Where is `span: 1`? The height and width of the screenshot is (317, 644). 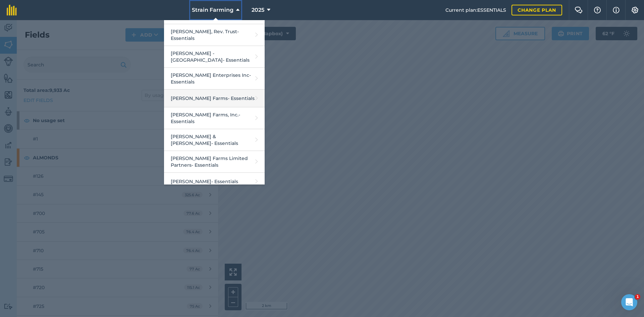 span: 1 is located at coordinates (638, 297).